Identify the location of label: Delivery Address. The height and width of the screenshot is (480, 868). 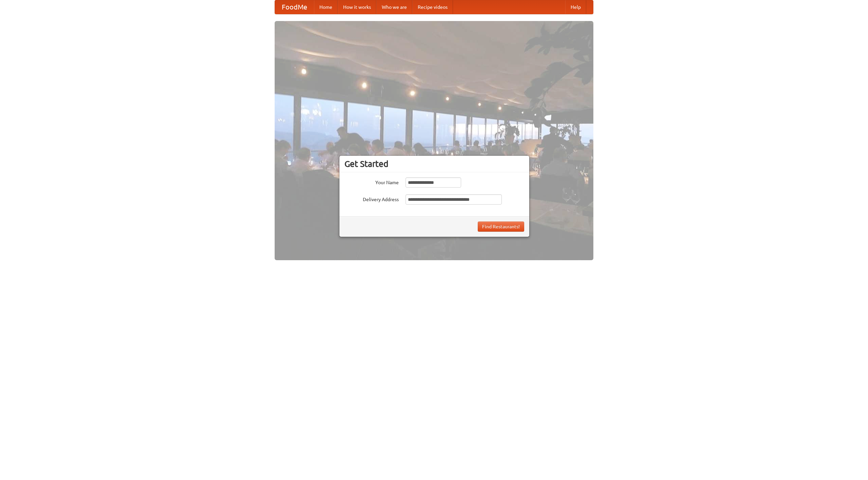
(371, 199).